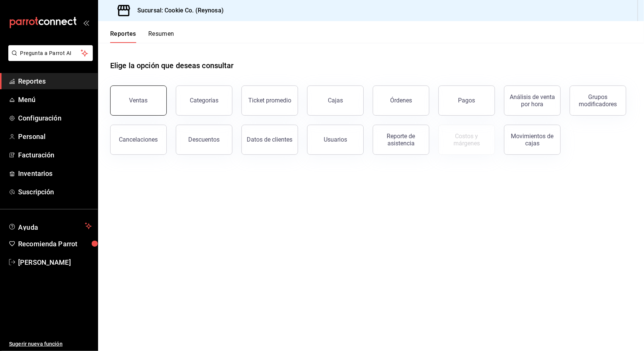  What do you see at coordinates (466, 140) in the screenshot?
I see `div: Costos y márgenes` at bounding box center [466, 140].